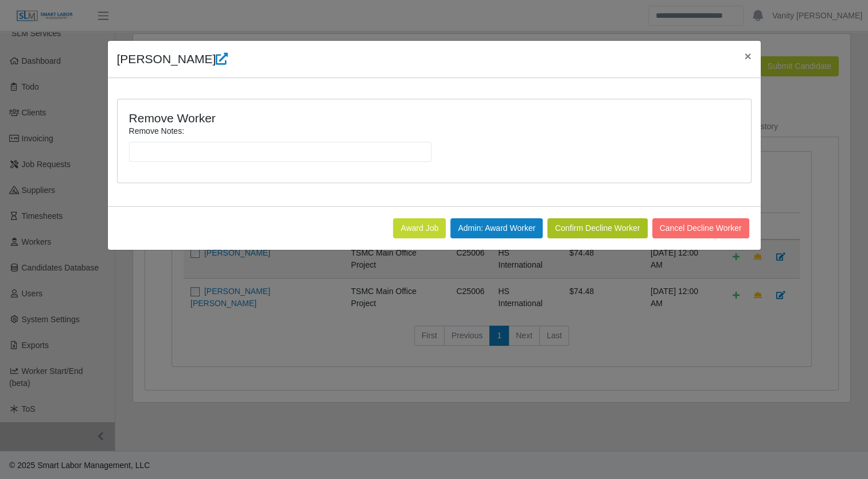 The width and height of the screenshot is (868, 479). What do you see at coordinates (356, 118) in the screenshot?
I see `h4: Remove Worker` at bounding box center [356, 118].